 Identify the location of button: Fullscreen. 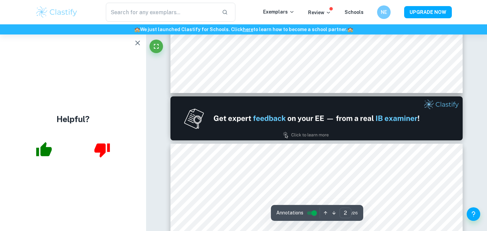
(156, 46).